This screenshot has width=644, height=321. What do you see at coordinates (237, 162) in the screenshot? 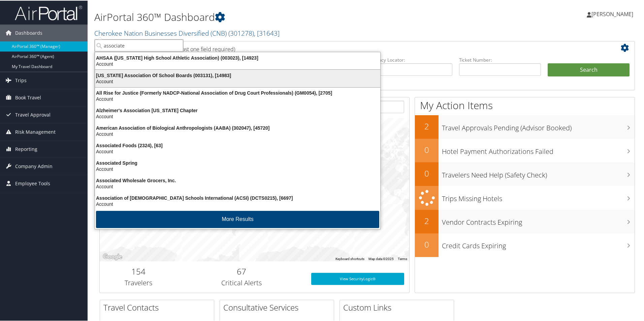
I see `div: Associated Spring` at bounding box center [237, 162].